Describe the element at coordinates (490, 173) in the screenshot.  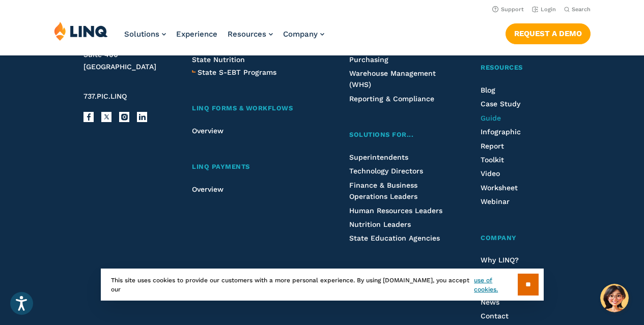
I see `a: Video` at that location.